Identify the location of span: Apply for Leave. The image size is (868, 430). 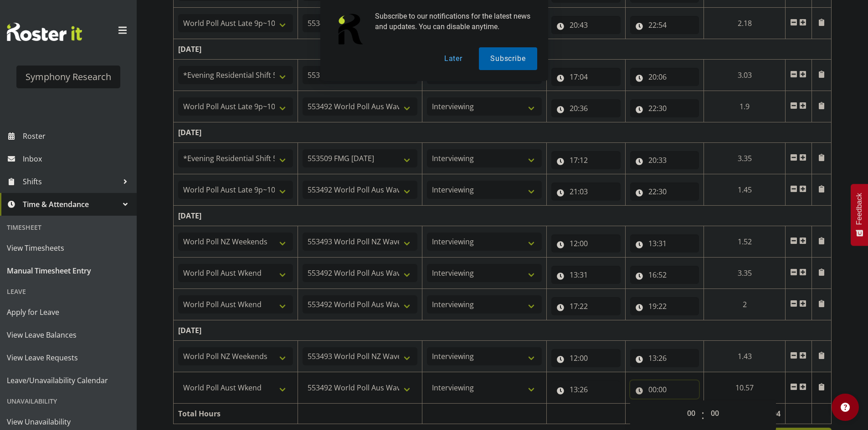
(69, 312).